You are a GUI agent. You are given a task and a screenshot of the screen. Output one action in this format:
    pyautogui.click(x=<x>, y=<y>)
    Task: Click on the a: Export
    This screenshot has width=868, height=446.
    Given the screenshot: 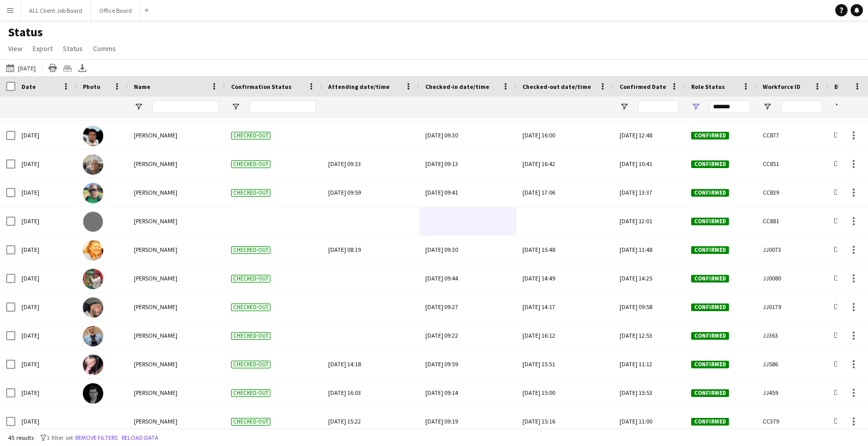 What is the action you would take?
    pyautogui.click(x=42, y=48)
    